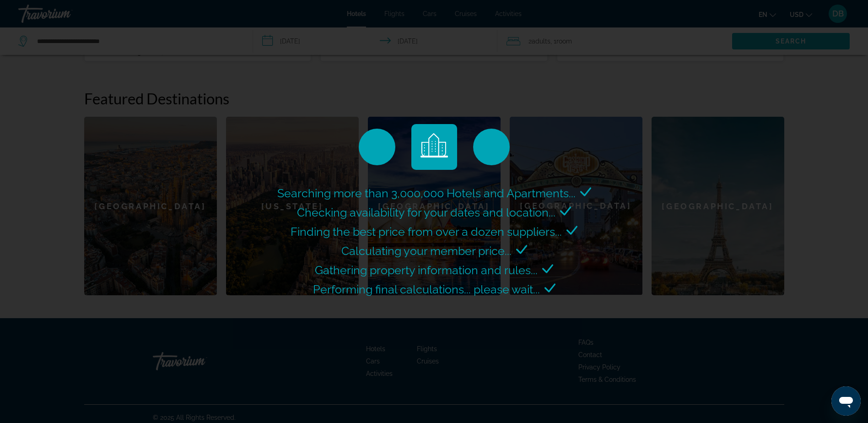  I want to click on span: Calculating your member price..., so click(427, 251).